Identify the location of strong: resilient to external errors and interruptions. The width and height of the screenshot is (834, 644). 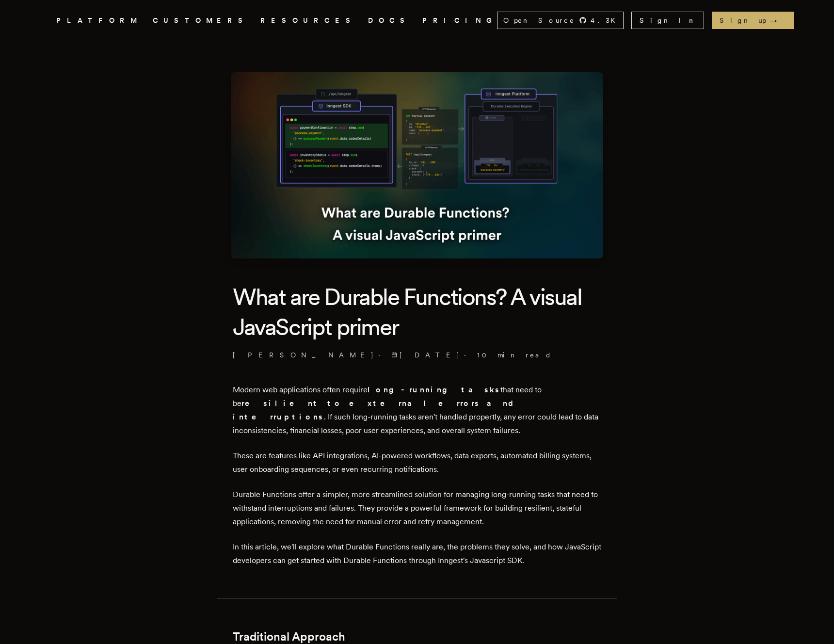
(377, 410).